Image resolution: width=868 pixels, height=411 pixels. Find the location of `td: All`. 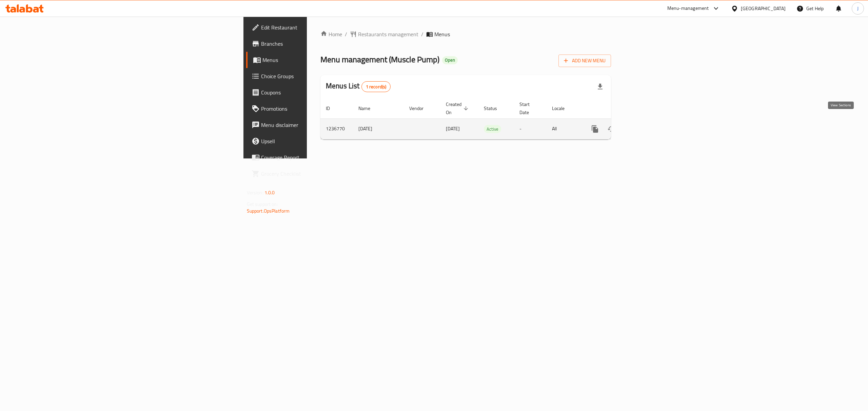

td: All is located at coordinates (564, 129).